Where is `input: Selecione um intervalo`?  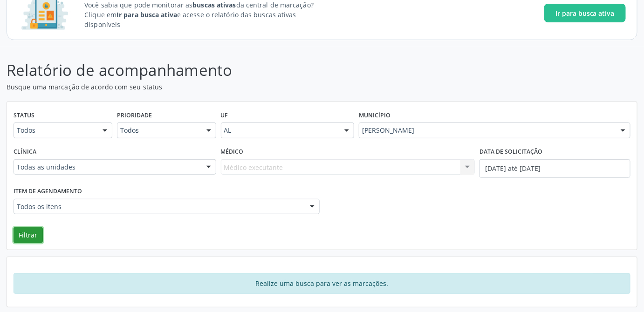 input: Selecione um intervalo is located at coordinates (555, 169).